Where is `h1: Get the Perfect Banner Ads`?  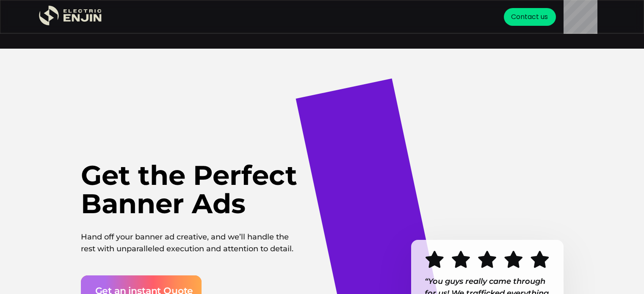
h1: Get the Perfect Banner Ads is located at coordinates (195, 190).